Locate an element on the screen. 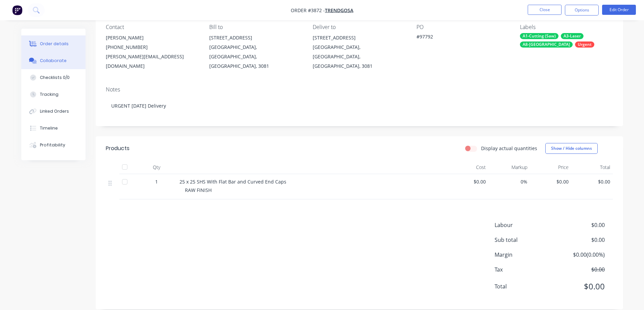  button: Close is located at coordinates (545, 10).